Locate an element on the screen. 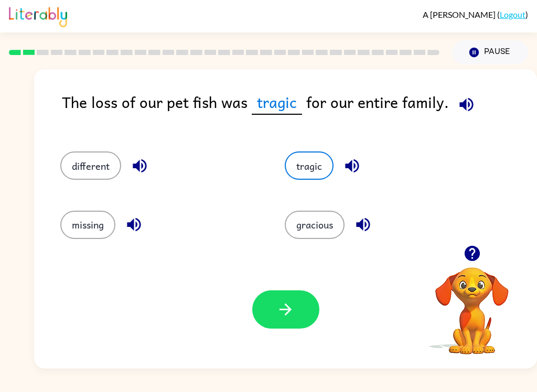  div: The loss of our pet fish was for our entire family. is located at coordinates (299, 110).